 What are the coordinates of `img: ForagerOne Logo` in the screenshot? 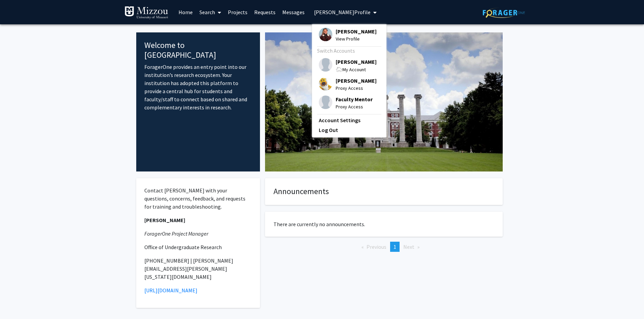 It's located at (504, 12).